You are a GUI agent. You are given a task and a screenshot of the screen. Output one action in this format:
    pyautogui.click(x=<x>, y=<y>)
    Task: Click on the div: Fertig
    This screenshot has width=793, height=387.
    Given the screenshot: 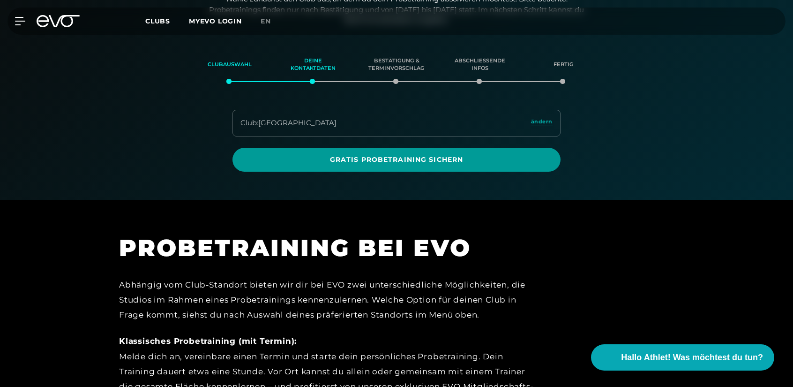 What is the action you would take?
    pyautogui.click(x=563, y=65)
    